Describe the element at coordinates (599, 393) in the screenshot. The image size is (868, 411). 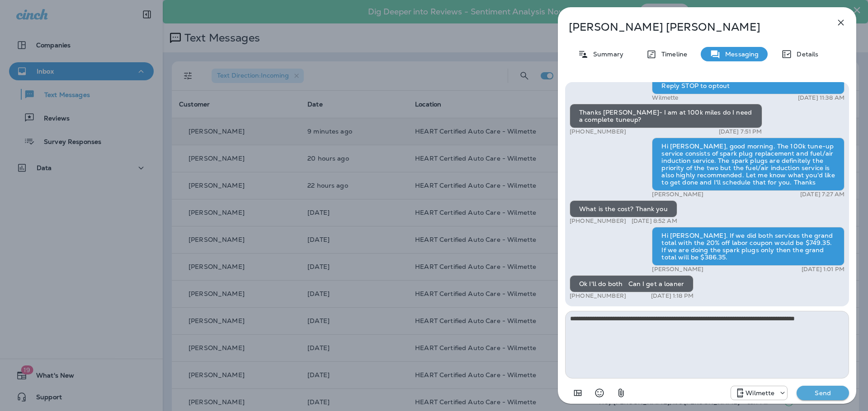
I see `button: Select an emoji` at that location.